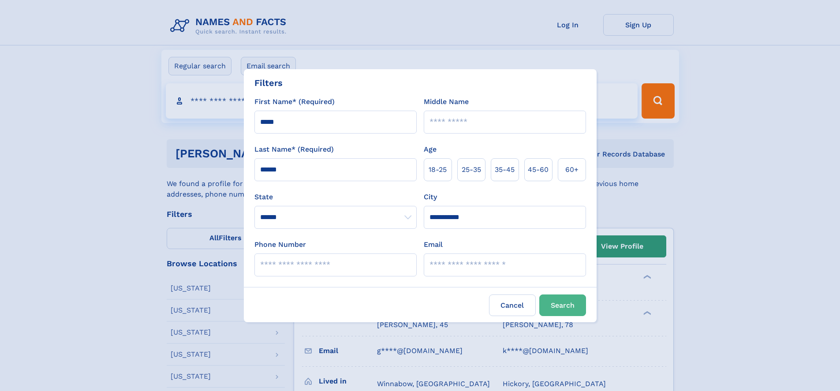 This screenshot has width=840, height=391. What do you see at coordinates (447, 102) in the screenshot?
I see `label: Middle Name` at bounding box center [447, 102].